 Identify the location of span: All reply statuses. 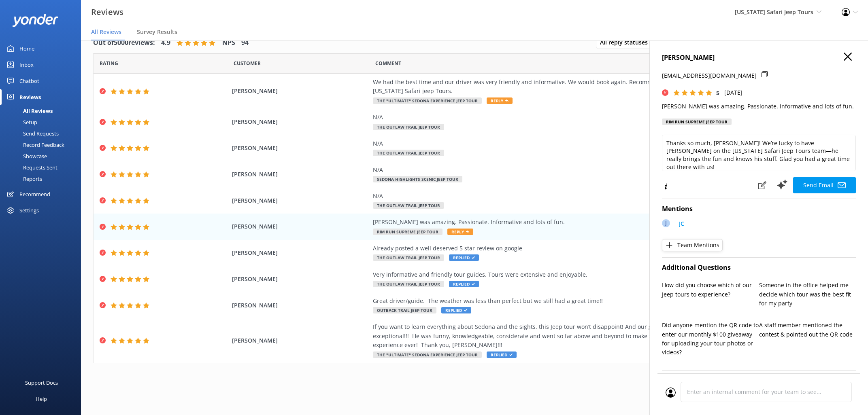
(626, 42).